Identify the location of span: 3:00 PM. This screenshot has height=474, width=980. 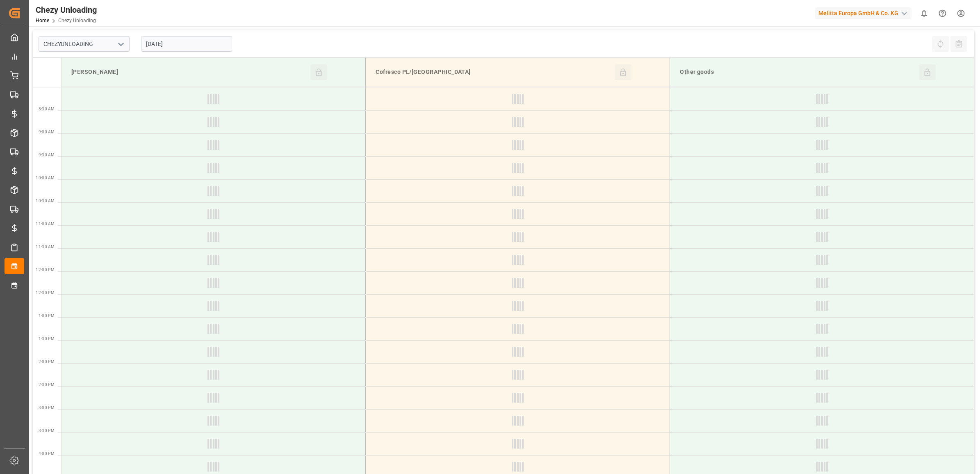
(46, 407).